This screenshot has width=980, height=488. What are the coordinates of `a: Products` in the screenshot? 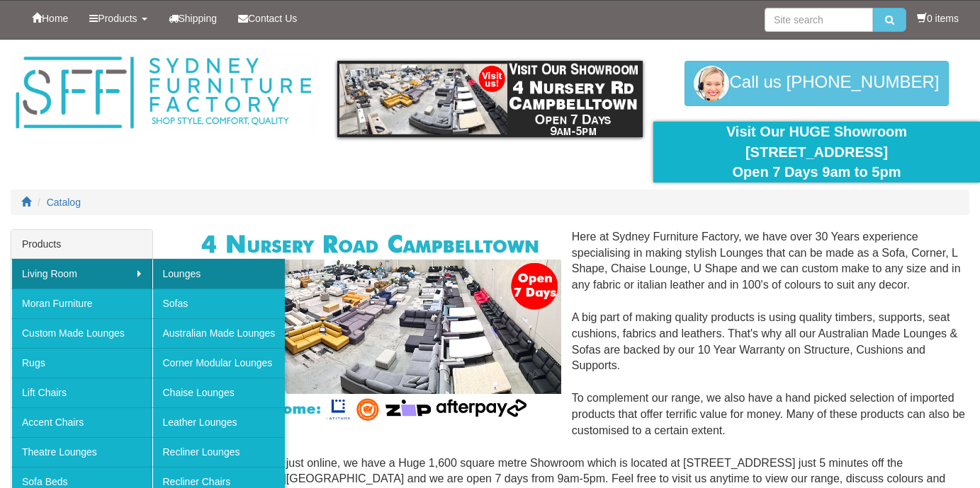 It's located at (117, 18).